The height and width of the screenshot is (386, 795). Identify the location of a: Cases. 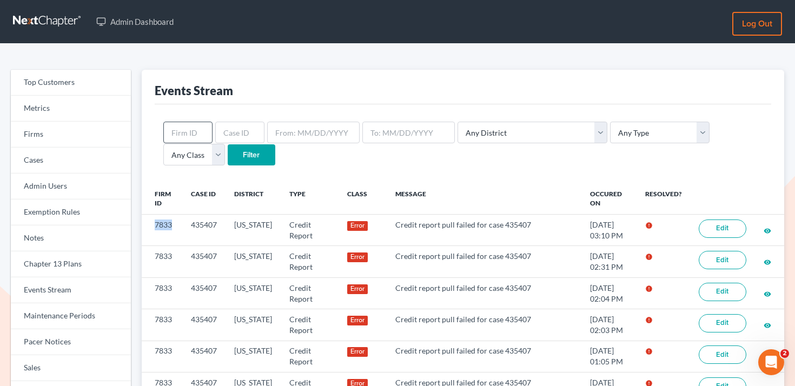
(71, 161).